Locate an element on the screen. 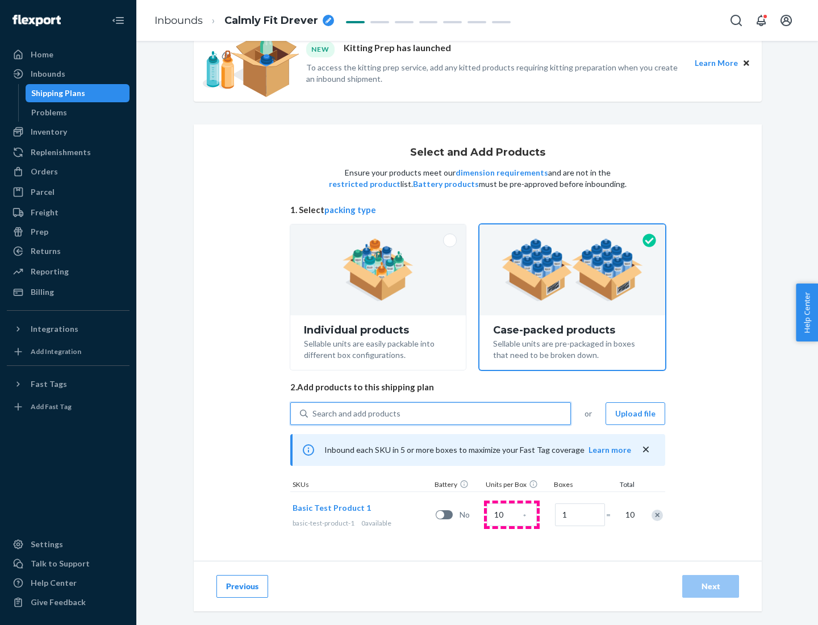  div: Battery is located at coordinates (458, 485).